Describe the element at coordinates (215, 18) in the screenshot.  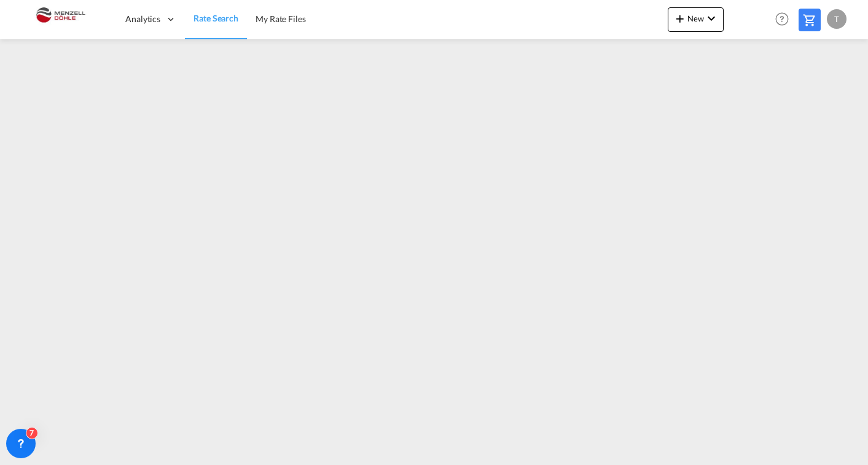
I see `span: Rate Search` at that location.